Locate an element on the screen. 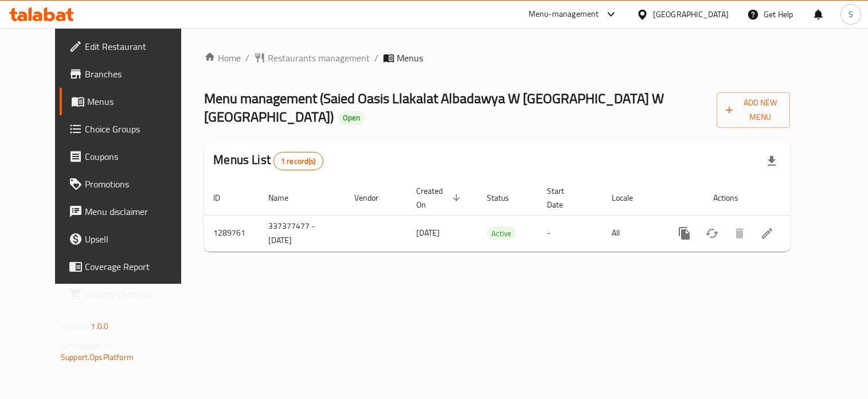 This screenshot has height=399, width=868. a: Menus is located at coordinates (130, 102).